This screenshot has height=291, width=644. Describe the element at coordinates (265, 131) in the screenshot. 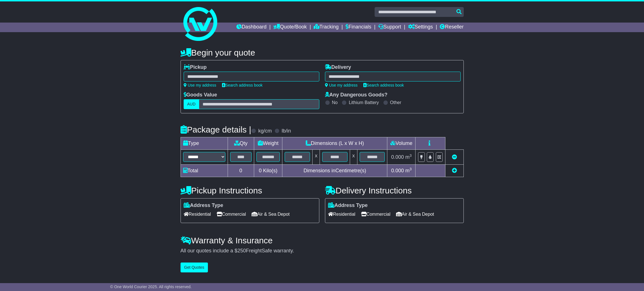

I see `label: kg/cm` at that location.